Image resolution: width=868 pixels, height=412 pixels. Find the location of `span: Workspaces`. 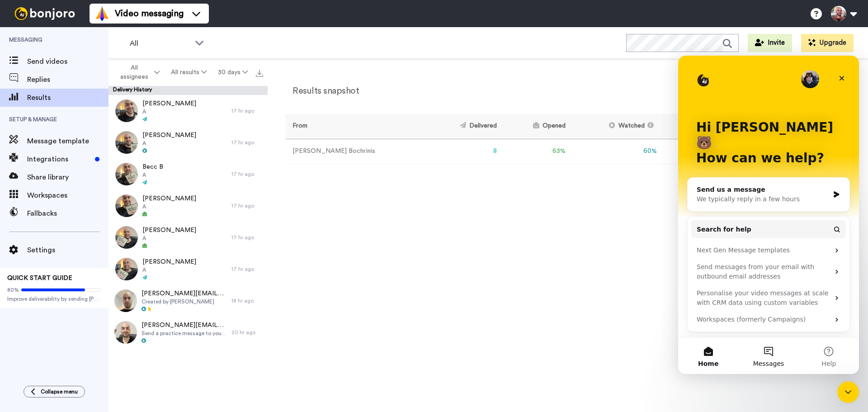

span: Workspaces is located at coordinates (68, 195).